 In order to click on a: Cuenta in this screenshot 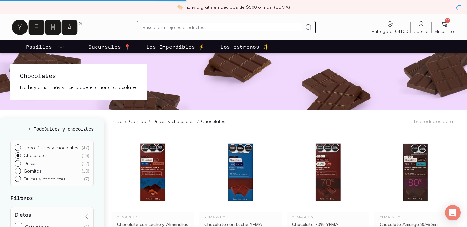, I will do `click(421, 27)`.